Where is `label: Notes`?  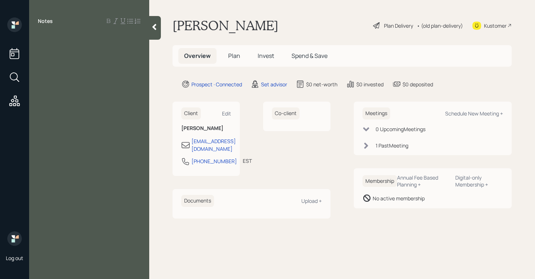
label: Notes is located at coordinates (45, 21).